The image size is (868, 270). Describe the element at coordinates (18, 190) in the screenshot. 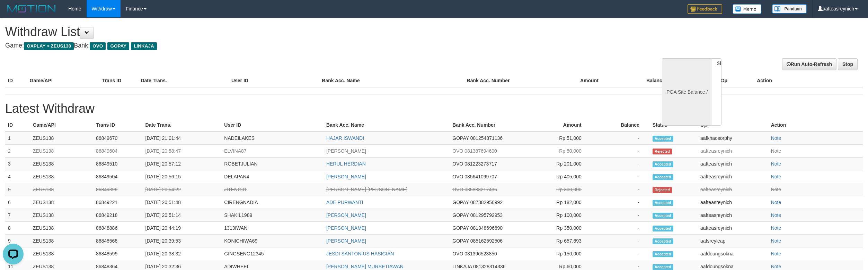

I see `td: 5` at that location.